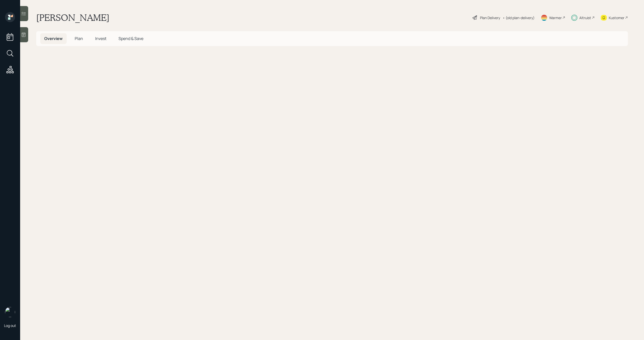 The height and width of the screenshot is (340, 644). I want to click on div: Warmer, so click(556, 17).